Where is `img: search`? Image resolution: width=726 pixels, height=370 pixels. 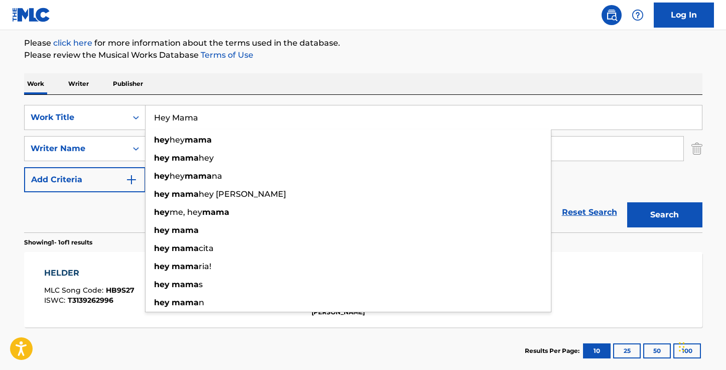
img: search is located at coordinates (611, 15).